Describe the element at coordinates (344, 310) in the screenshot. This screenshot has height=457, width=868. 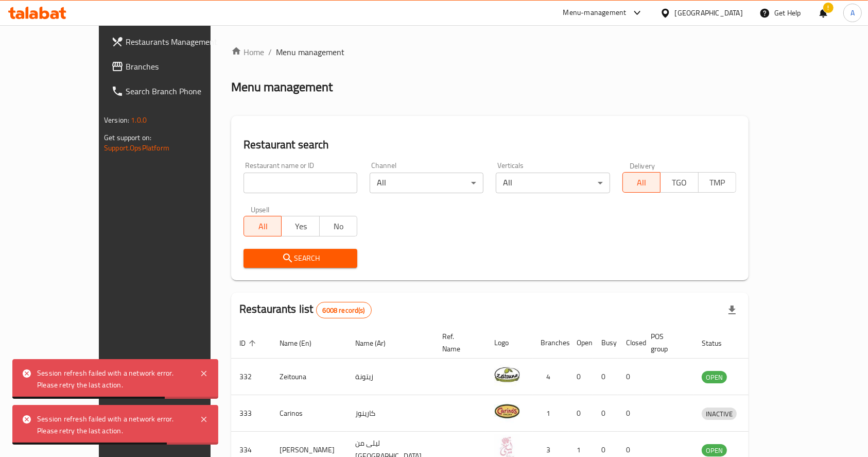
I see `div: Total records count` at that location.